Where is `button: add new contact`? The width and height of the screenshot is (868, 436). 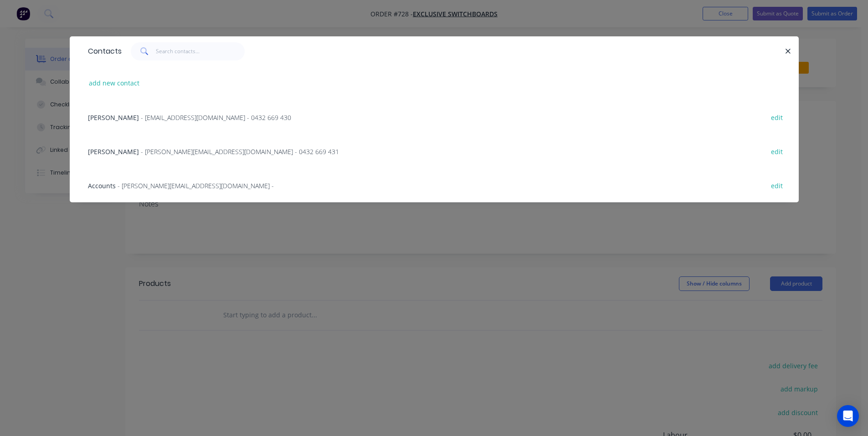
button: add new contact is located at coordinates (115, 83).